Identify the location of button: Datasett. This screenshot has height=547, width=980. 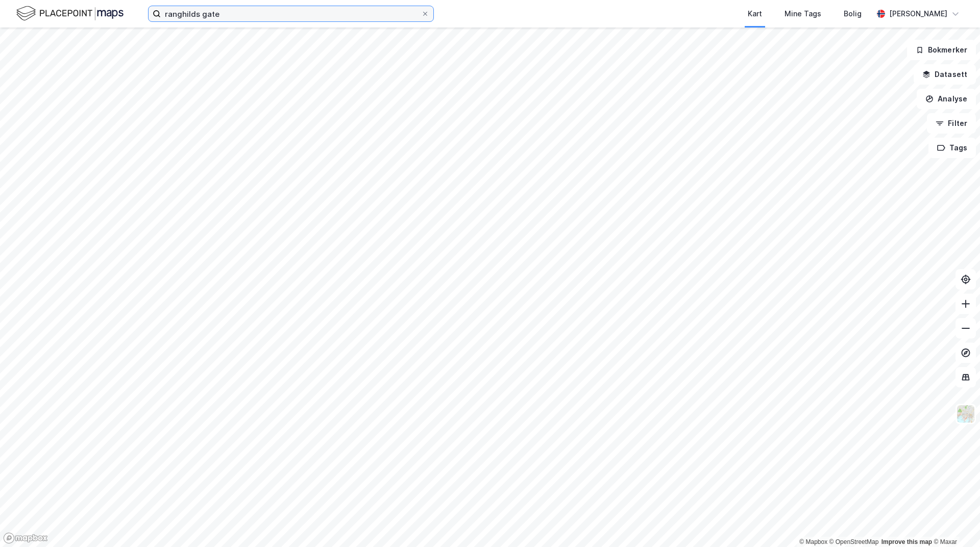
(945, 74).